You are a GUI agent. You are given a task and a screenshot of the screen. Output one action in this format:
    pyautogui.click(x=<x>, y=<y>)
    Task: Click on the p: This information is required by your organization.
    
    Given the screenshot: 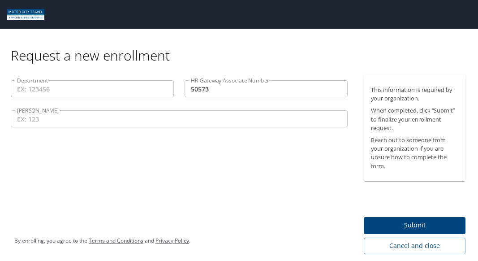 What is the action you would take?
    pyautogui.click(x=414, y=94)
    